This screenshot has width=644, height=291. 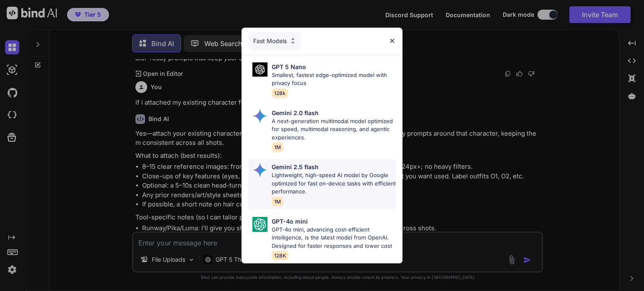 What do you see at coordinates (333, 129) in the screenshot?
I see `p: A next-generation multimodal model optimized for speed, multimodal reasoning, and agentic experie...` at bounding box center [333, 129].